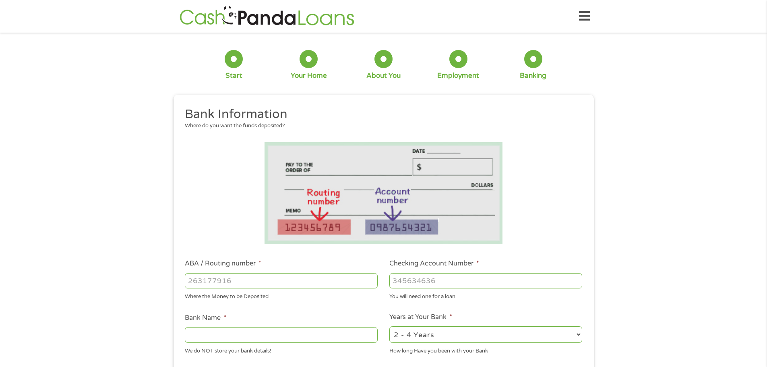 The width and height of the screenshot is (767, 367). Describe the element at coordinates (458, 76) in the screenshot. I see `div: Employment` at that location.